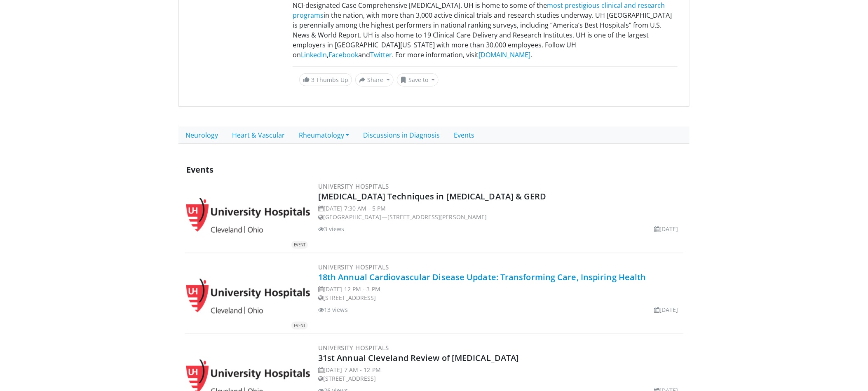 This screenshot has width=868, height=391. Describe the element at coordinates (200, 169) in the screenshot. I see `span: Events` at that location.